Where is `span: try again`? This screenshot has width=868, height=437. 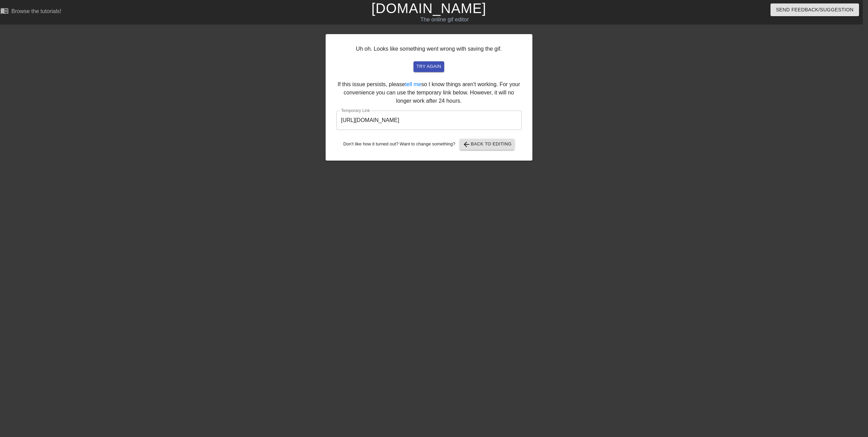 span: try again is located at coordinates (429, 66).